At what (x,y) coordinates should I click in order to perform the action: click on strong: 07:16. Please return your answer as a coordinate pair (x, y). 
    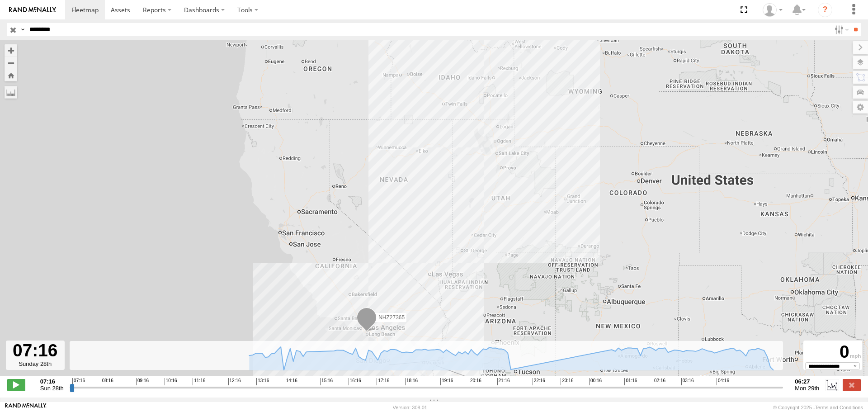
    Looking at the image, I should click on (52, 381).